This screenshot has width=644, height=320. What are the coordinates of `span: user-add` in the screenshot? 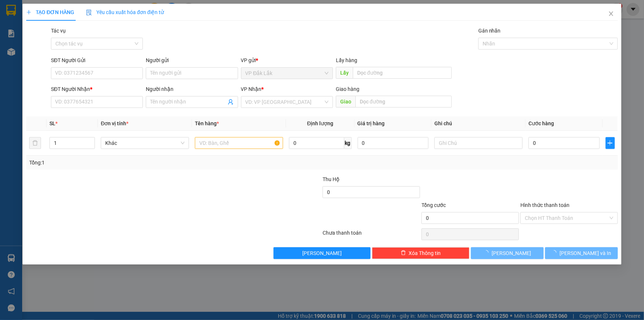 It's located at (231, 102).